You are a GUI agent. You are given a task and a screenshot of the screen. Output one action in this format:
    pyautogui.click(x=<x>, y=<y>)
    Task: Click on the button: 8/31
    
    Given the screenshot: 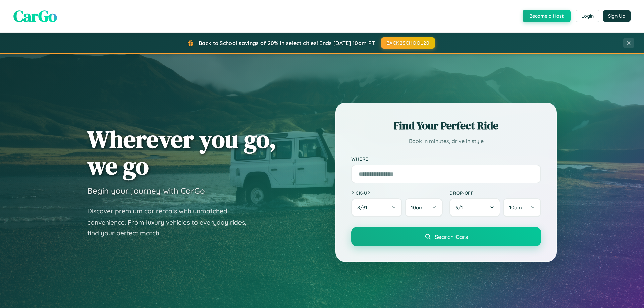 What is the action you would take?
    pyautogui.click(x=377, y=207)
    